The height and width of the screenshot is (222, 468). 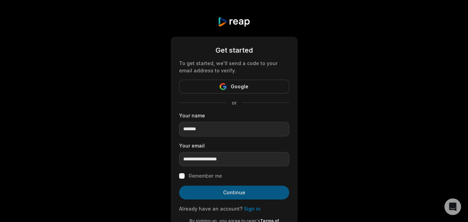 I want to click on div: Get started, so click(x=234, y=50).